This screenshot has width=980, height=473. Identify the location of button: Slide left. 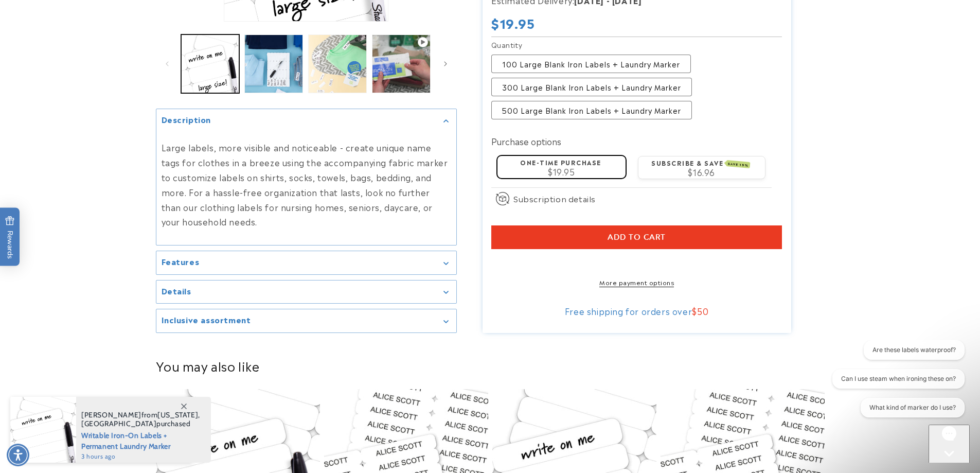
(167, 65).